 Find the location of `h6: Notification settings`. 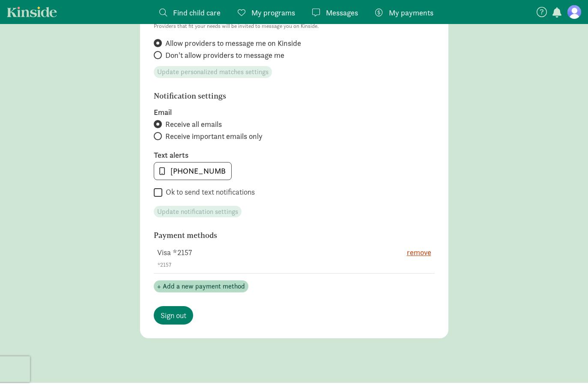

h6: Notification settings is located at coordinates (272, 96).